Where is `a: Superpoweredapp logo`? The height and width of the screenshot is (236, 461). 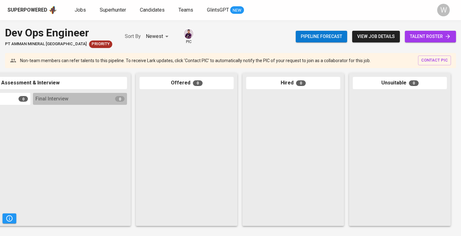
a: Superpoweredapp logo is located at coordinates (32, 10).